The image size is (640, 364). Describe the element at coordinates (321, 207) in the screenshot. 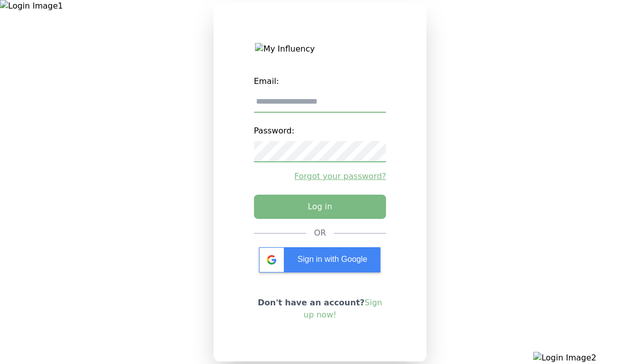

I see `button: Log in` at that location.